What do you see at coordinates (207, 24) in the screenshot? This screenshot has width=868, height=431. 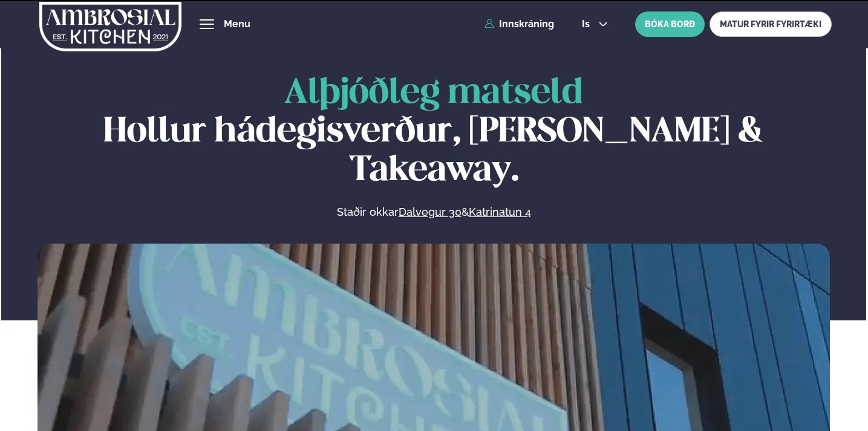 I see `button: hamburger` at bounding box center [207, 24].